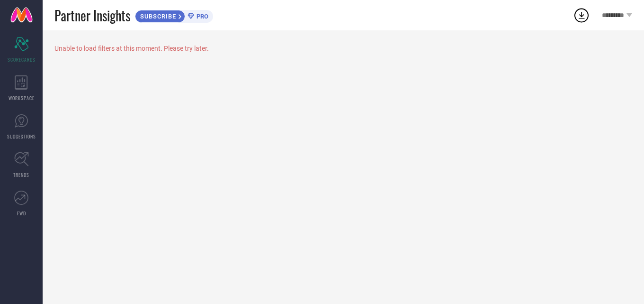 This screenshot has height=304, width=644. I want to click on span: PRO, so click(201, 16).